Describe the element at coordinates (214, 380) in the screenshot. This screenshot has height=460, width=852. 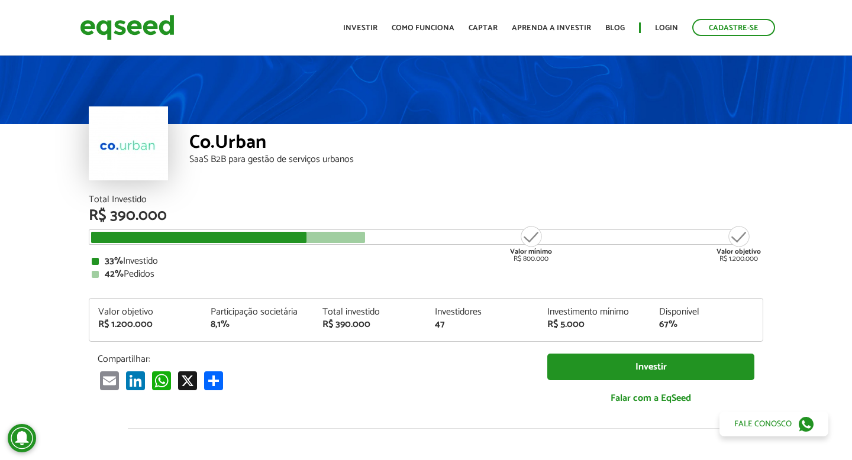
I see `a: Share` at that location.